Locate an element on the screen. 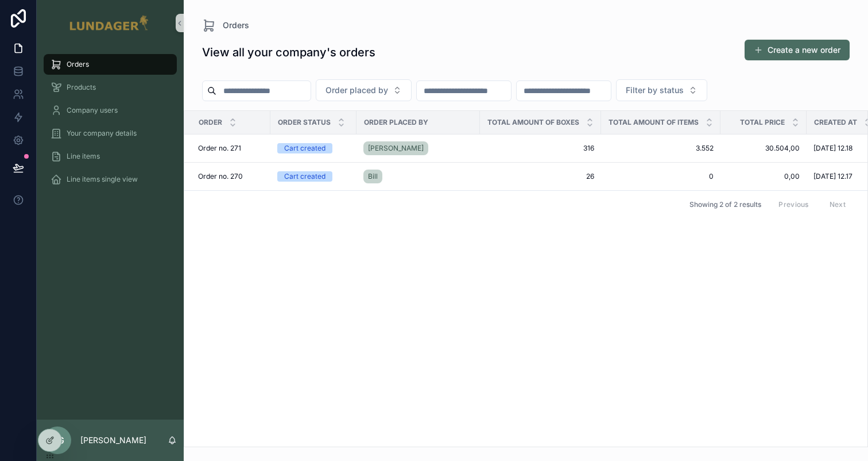 This screenshot has height=461, width=868. a: 26 is located at coordinates (541, 176).